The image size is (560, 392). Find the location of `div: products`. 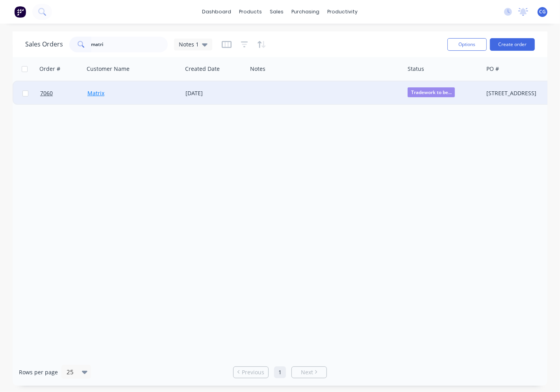

div: products is located at coordinates (251, 12).